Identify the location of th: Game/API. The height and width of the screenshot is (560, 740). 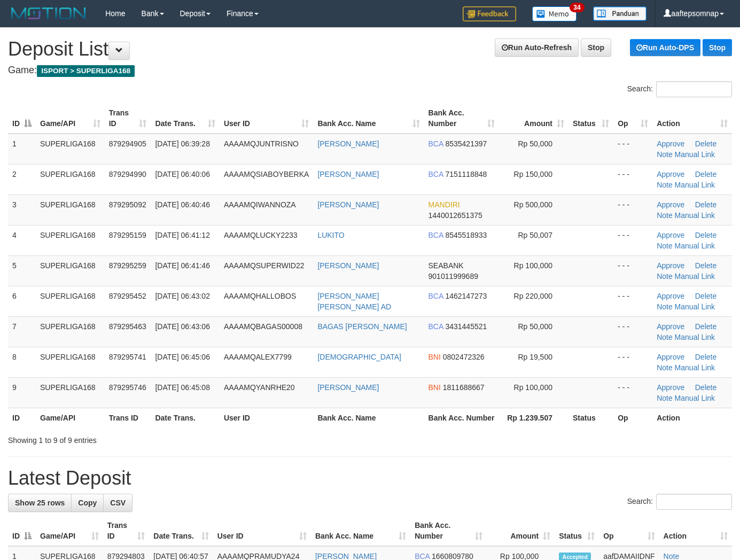
(70, 417).